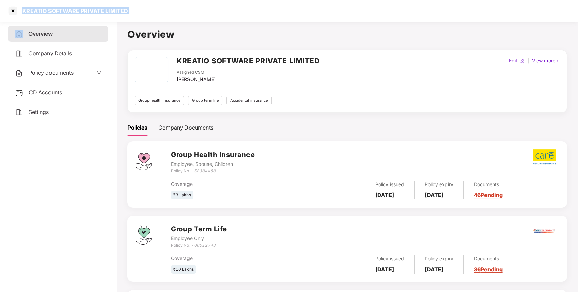  What do you see at coordinates (137, 127) in the screenshot?
I see `div: Policies` at bounding box center [137, 127].